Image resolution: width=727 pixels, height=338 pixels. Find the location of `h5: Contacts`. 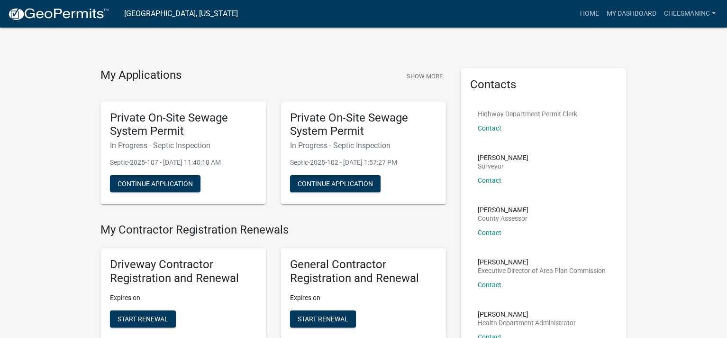

h5: Contacts is located at coordinates (544, 84).